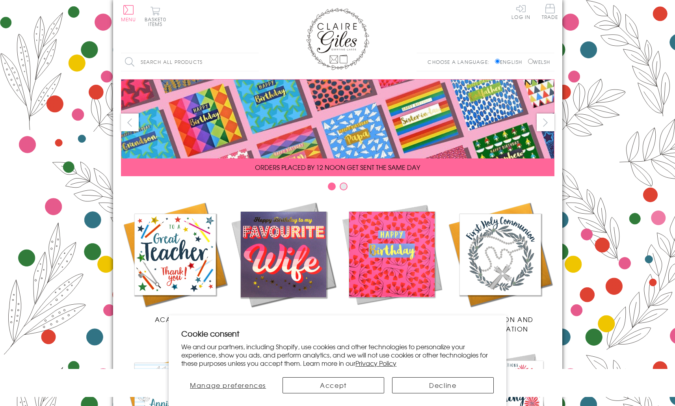 The image size is (675, 406). I want to click on button: Basket0 items, so click(155, 16).